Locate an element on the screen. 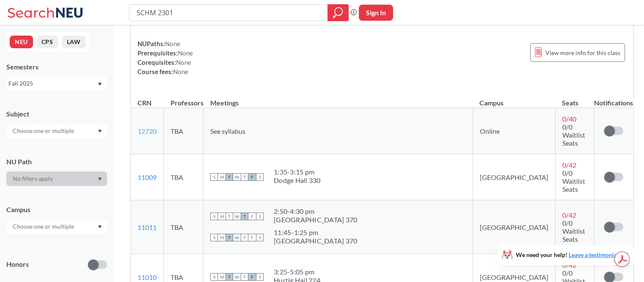 The width and height of the screenshot is (644, 282). th: Campus is located at coordinates (513, 99).